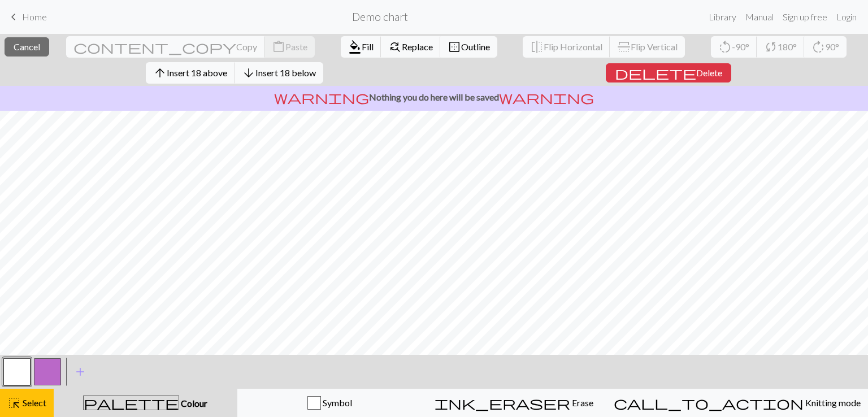 The width and height of the screenshot is (868, 417). What do you see at coordinates (197, 72) in the screenshot?
I see `span: Insert 18 above` at bounding box center [197, 72].